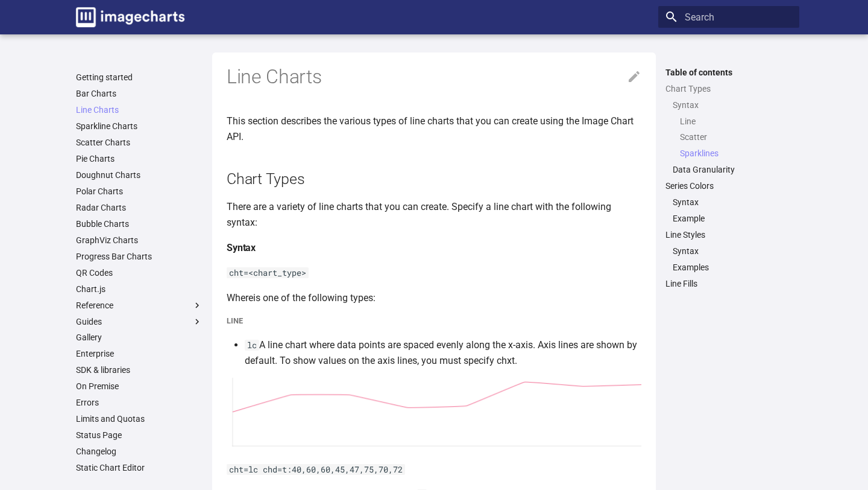 Image resolution: width=868 pixels, height=490 pixels. Describe the element at coordinates (733, 267) in the screenshot. I see `a: Examples` at that location.